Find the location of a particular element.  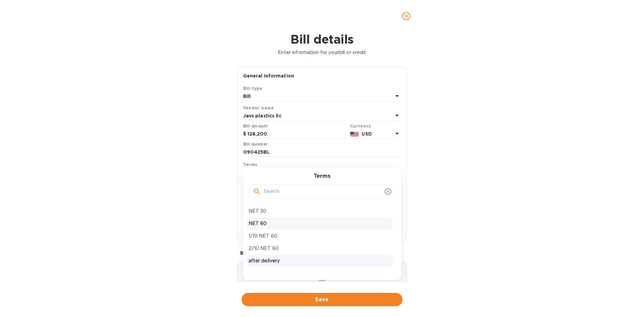

label: Bill number is located at coordinates (255, 144).